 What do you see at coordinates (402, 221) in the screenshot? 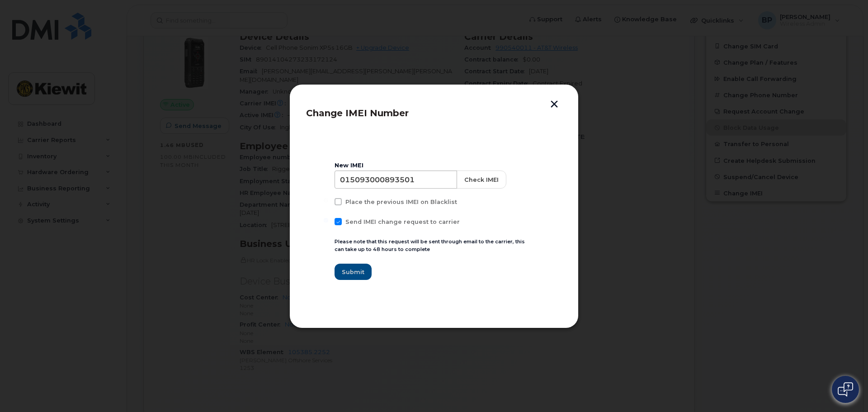
I see `span: Send IMEI change request to carrier` at bounding box center [402, 221].